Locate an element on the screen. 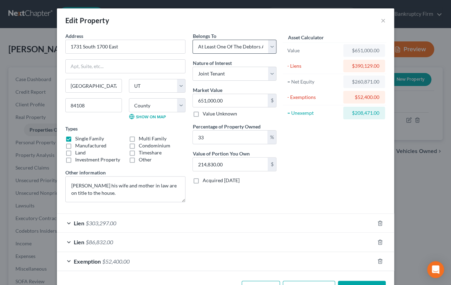  label: Investment Property is located at coordinates (98, 160).